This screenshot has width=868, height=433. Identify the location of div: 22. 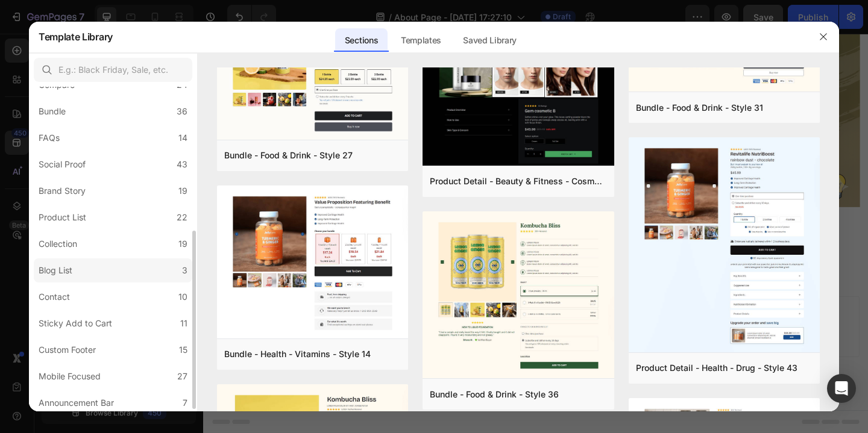
(182, 218).